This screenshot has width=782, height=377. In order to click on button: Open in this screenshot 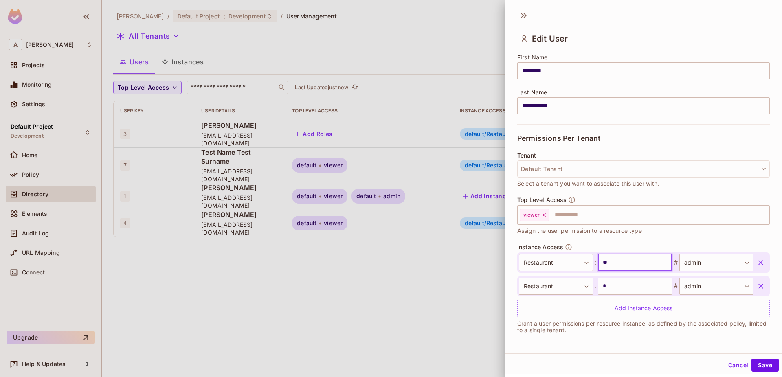, I will do `click(766, 215)`.